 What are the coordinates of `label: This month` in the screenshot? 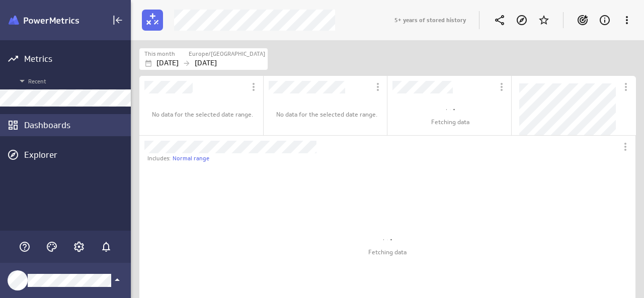 It's located at (160, 54).